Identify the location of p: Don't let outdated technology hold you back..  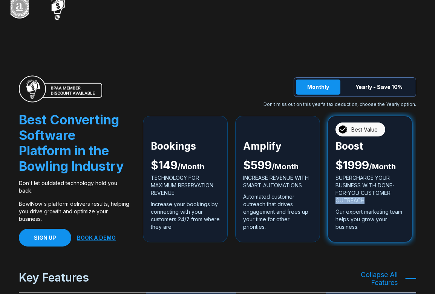
(74, 187).